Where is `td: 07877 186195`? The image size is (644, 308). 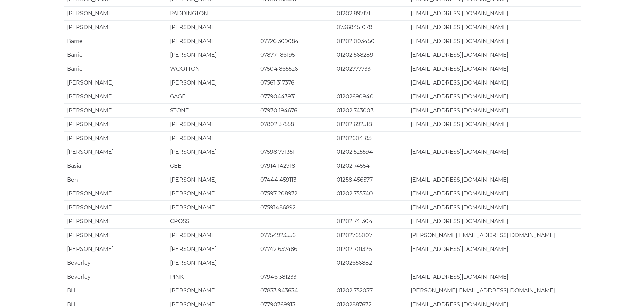
td: 07877 186195 is located at coordinates (295, 55).